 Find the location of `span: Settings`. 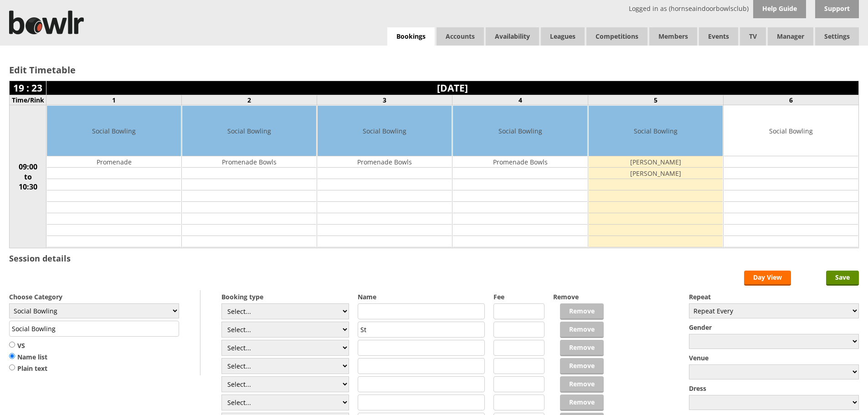

span: Settings is located at coordinates (837, 37).